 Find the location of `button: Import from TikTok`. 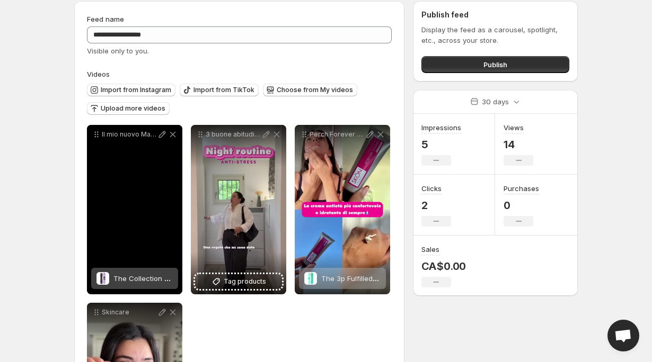

button: Import from TikTok is located at coordinates (219, 90).